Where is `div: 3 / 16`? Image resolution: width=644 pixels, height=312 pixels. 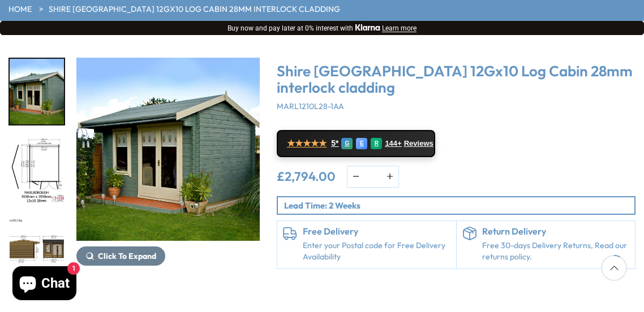
div: 3 / 16 is located at coordinates (37, 250).